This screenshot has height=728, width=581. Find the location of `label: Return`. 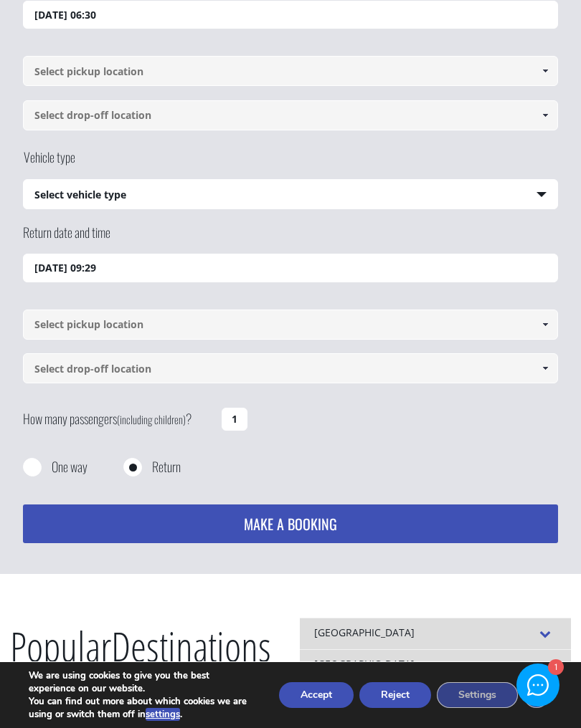

label: Return is located at coordinates (166, 467).